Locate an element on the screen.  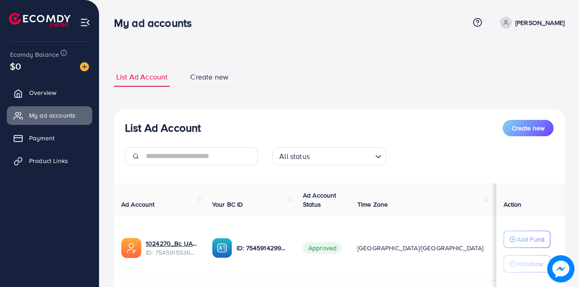
img: logo is located at coordinates (39, 20).